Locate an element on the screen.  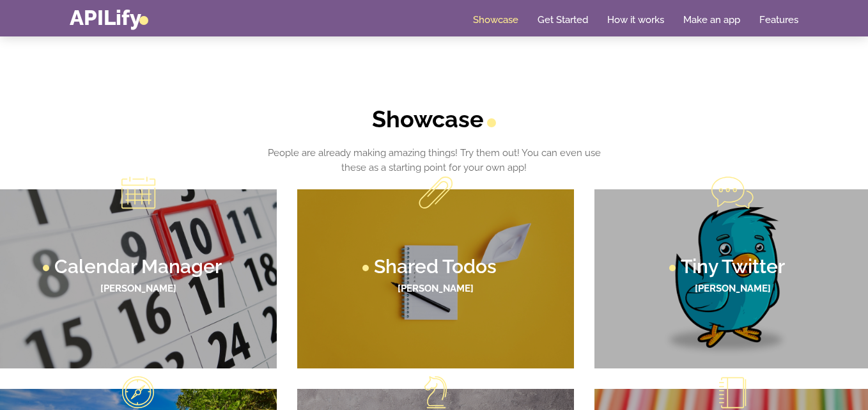
a: Features is located at coordinates (779, 20).